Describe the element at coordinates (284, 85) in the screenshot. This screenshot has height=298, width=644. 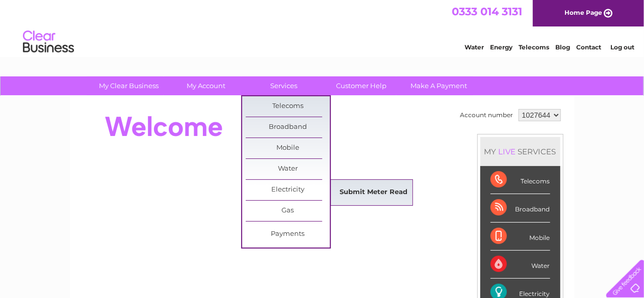
I see `a: Services` at that location.